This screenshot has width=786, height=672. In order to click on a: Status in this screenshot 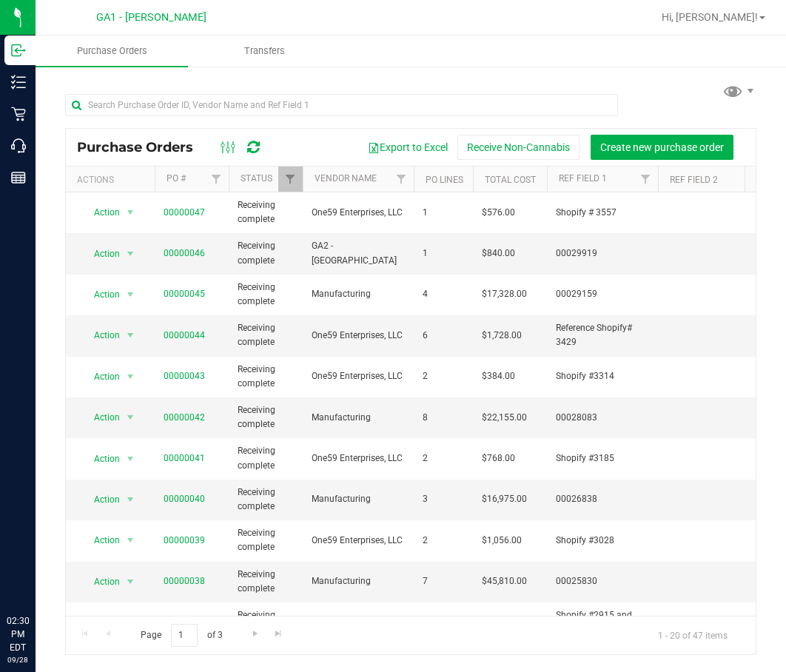, I will do `click(256, 178)`.